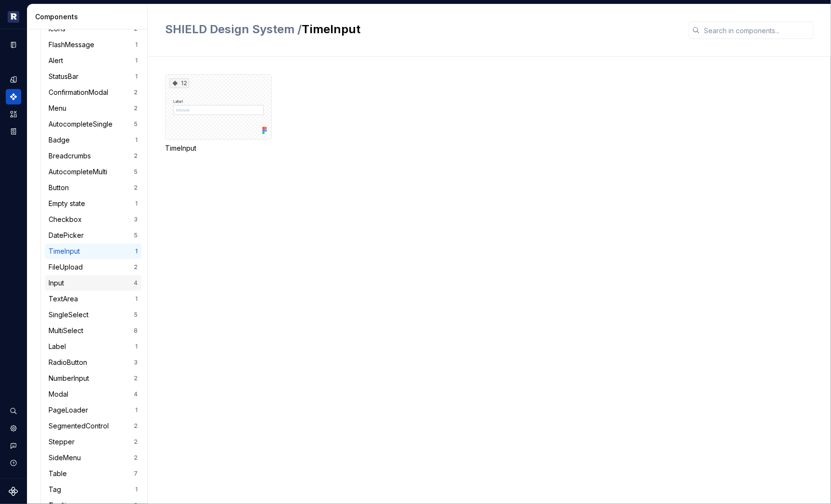 This screenshot has width=831, height=504. I want to click on a: FileUpload2, so click(93, 267).